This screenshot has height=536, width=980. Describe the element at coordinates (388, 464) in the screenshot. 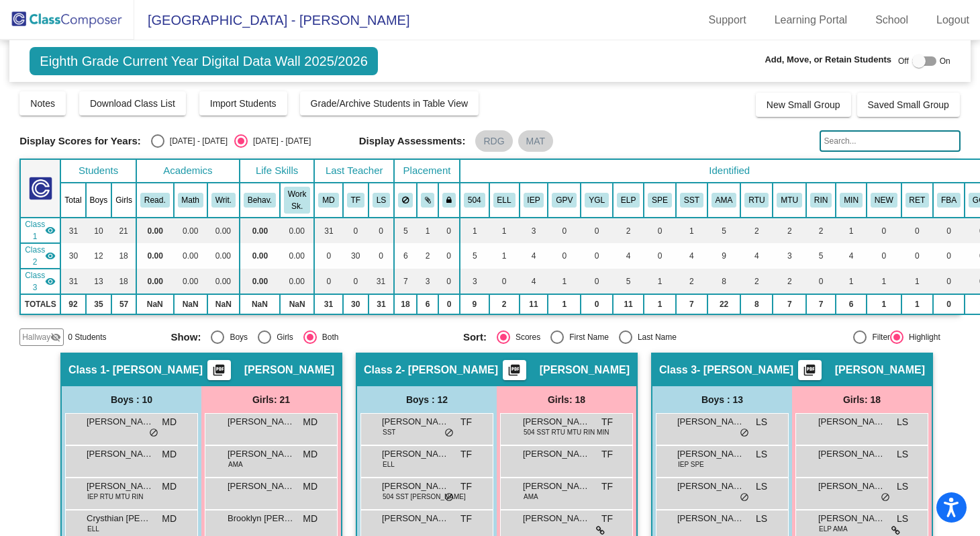

I see `span: ELL` at that location.